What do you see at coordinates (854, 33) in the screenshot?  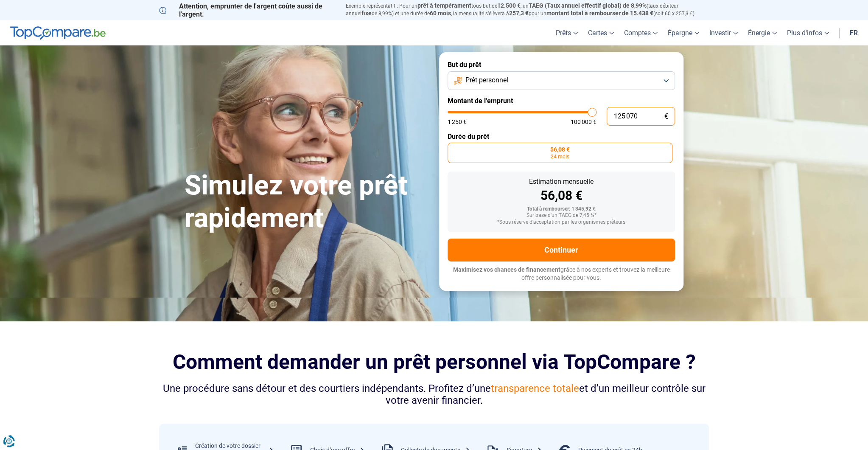 I see `a: fr` at bounding box center [854, 33].